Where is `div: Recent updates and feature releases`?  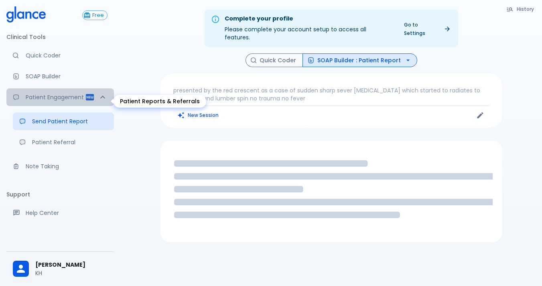 div: Recent updates and feature releases is located at coordinates (60, 234).